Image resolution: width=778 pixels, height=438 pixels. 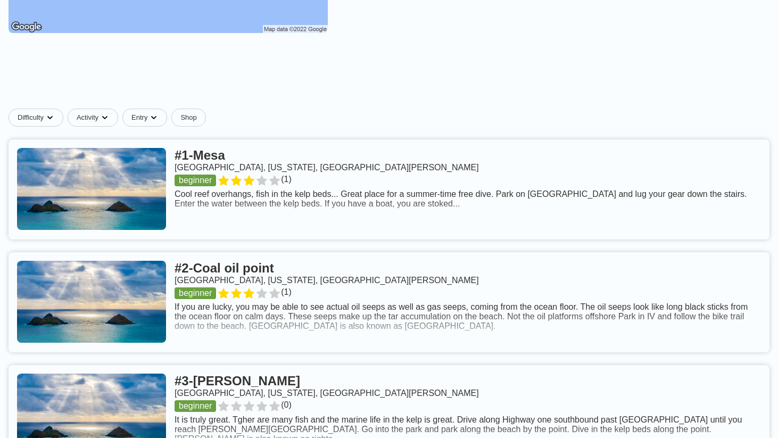 What do you see at coordinates (95, 118) in the screenshot?
I see `button: Activitydropdown caret` at bounding box center [95, 118].